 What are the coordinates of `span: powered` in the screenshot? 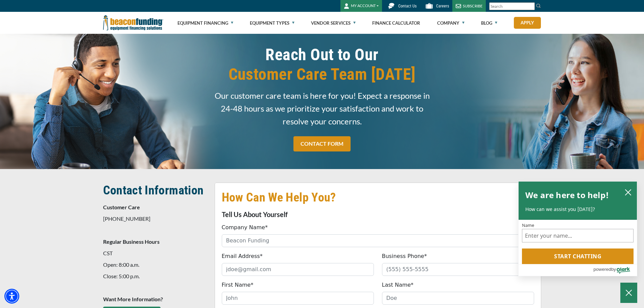 It's located at (602, 269).